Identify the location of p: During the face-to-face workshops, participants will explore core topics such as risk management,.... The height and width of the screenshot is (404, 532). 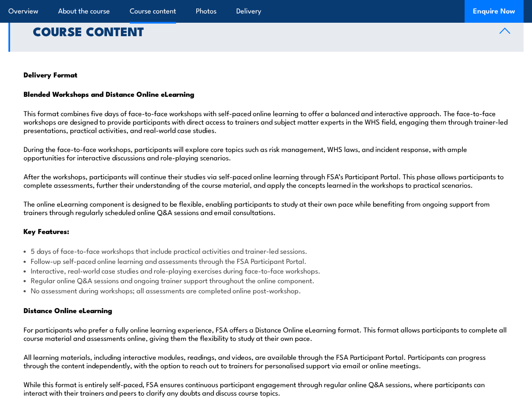
(266, 153).